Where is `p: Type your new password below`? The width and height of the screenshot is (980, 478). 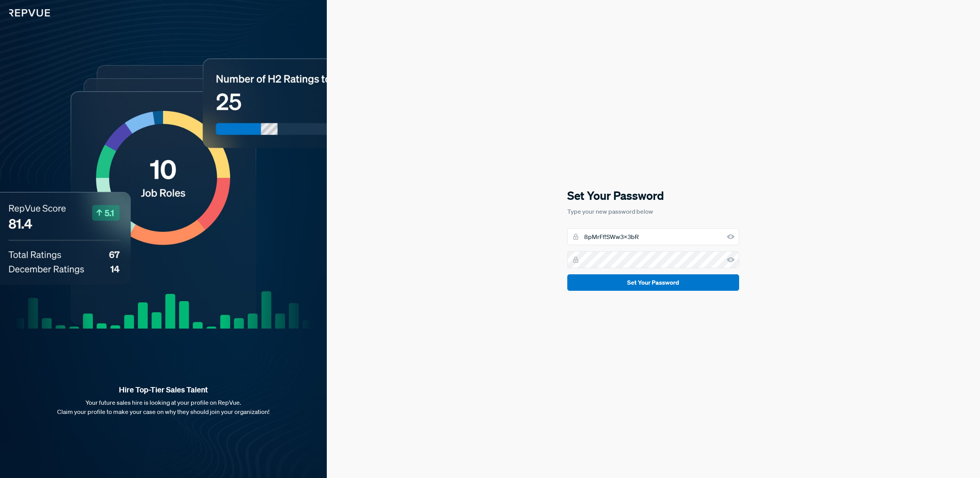
p: Type your new password below is located at coordinates (653, 211).